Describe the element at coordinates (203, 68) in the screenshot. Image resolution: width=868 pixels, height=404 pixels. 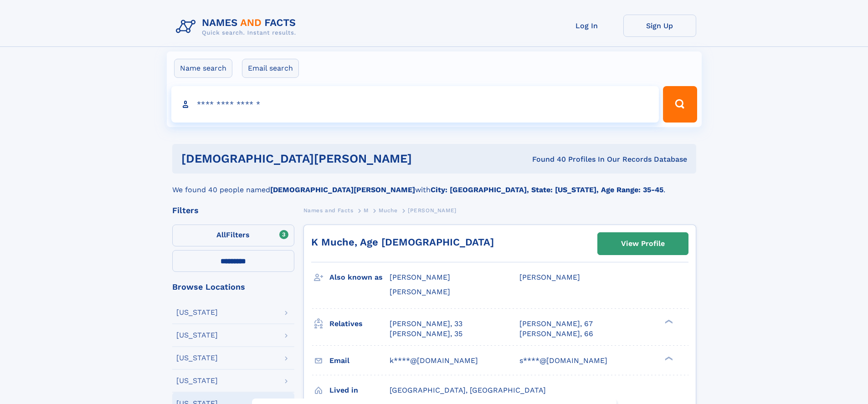
I see `label: Name search` at that location.